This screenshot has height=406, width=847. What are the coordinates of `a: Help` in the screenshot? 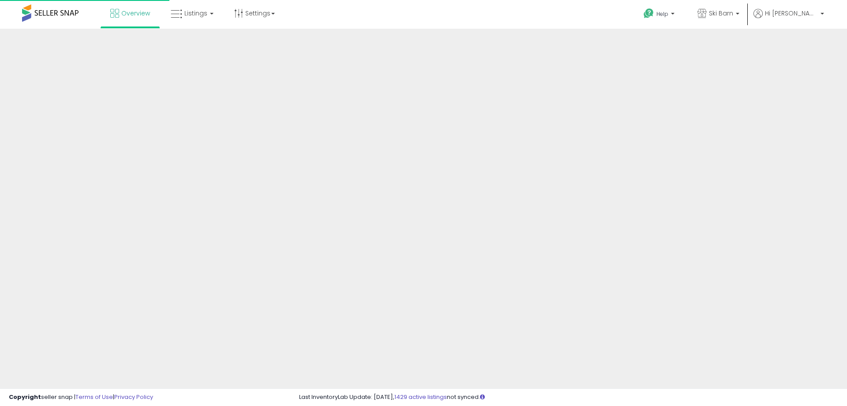 It's located at (660, 15).